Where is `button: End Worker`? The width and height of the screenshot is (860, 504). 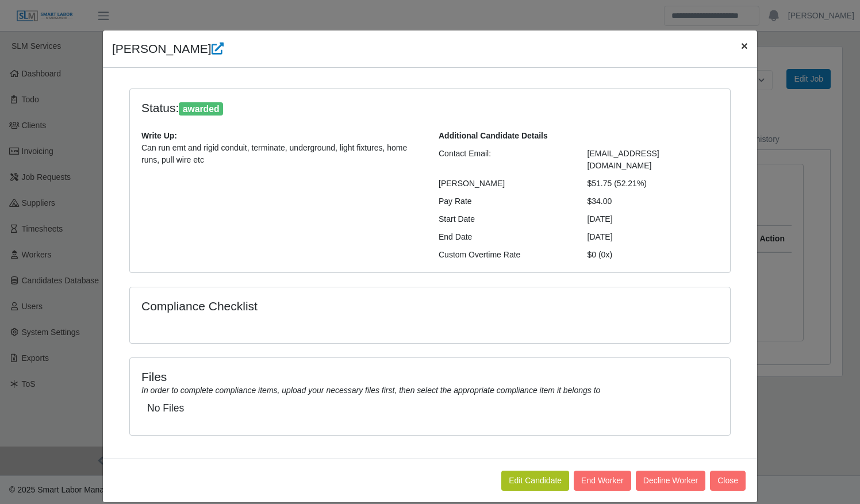 button: End Worker is located at coordinates (602, 481).